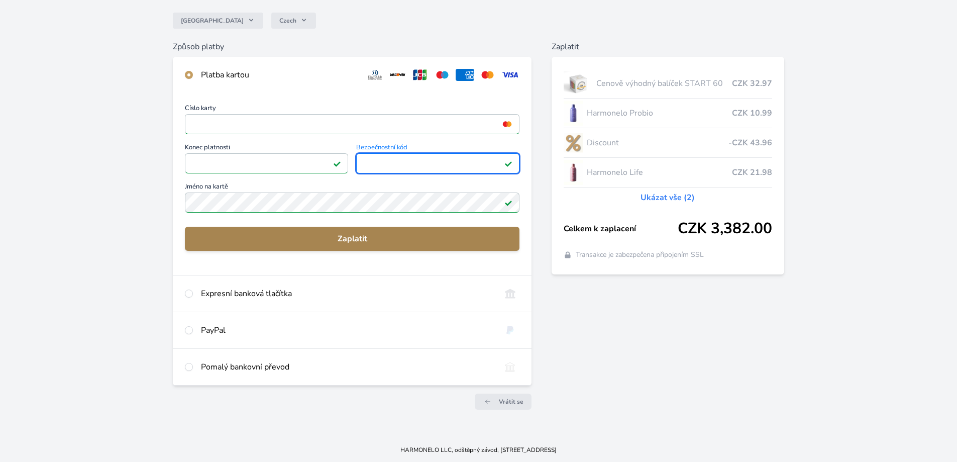 The height and width of the screenshot is (462, 957). What do you see at coordinates (347, 330) in the screenshot?
I see `div: PayPal` at bounding box center [347, 330].